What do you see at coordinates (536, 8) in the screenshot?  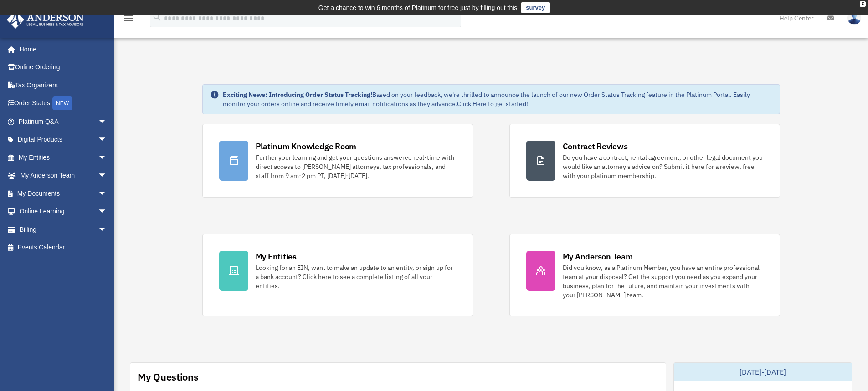 I see `a: survey` at bounding box center [536, 8].